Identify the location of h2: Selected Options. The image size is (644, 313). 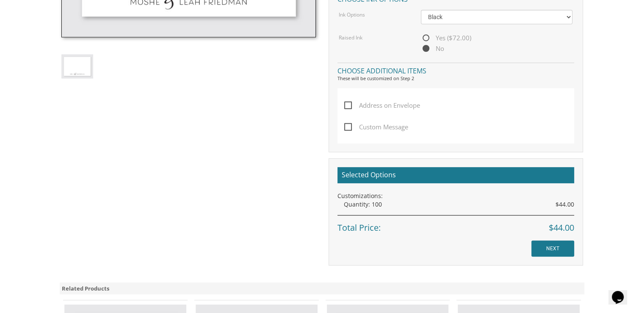
(456, 175).